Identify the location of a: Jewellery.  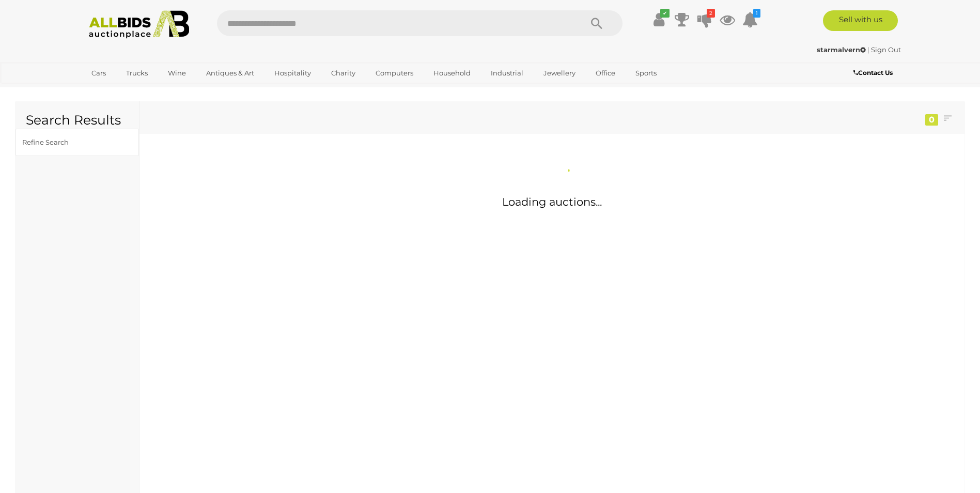
(560, 73).